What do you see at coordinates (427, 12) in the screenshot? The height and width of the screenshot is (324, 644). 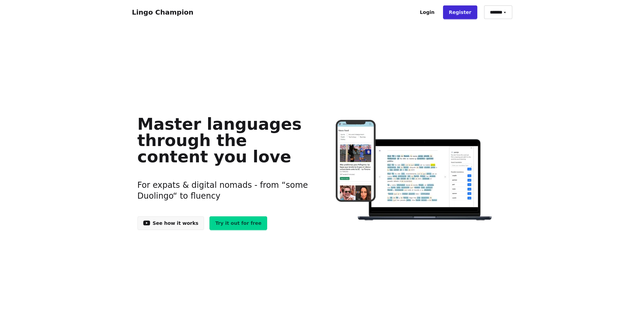 I see `a: Login` at bounding box center [427, 12].